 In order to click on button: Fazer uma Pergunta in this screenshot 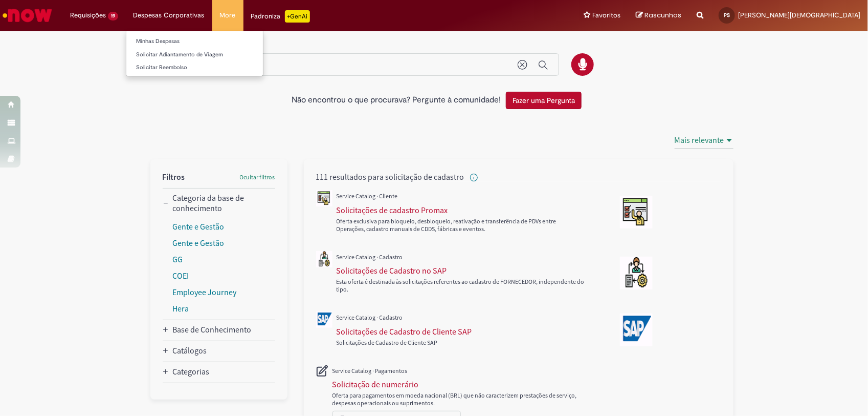, I will do `click(544, 101)`.